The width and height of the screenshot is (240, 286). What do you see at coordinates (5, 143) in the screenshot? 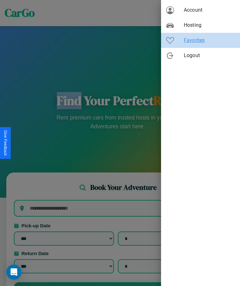
I see `div: Give Feedback` at bounding box center [5, 143].